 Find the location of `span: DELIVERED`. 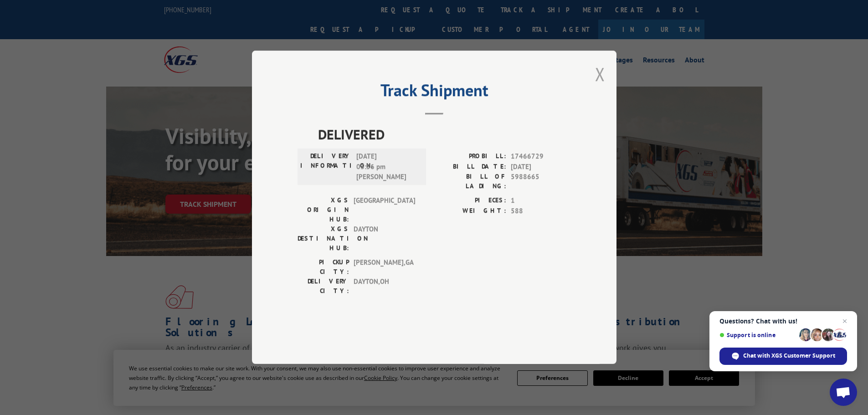

span: DELIVERED is located at coordinates (444, 134).